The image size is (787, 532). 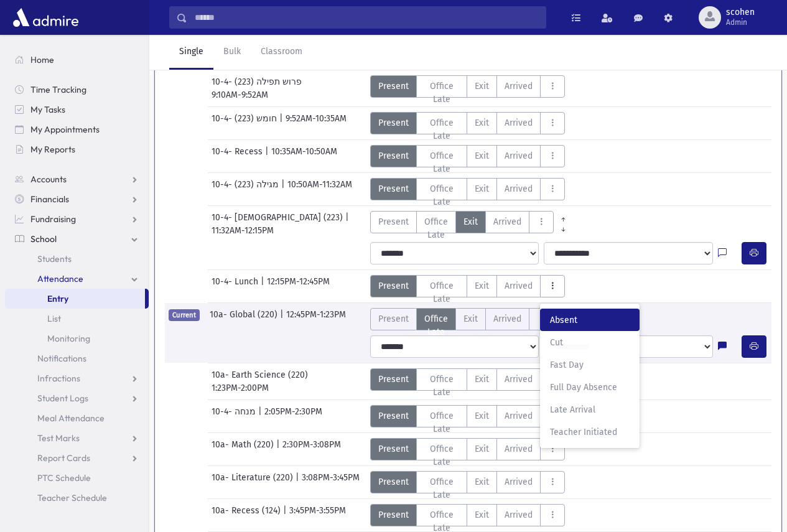 I want to click on span: My Tasks, so click(x=48, y=110).